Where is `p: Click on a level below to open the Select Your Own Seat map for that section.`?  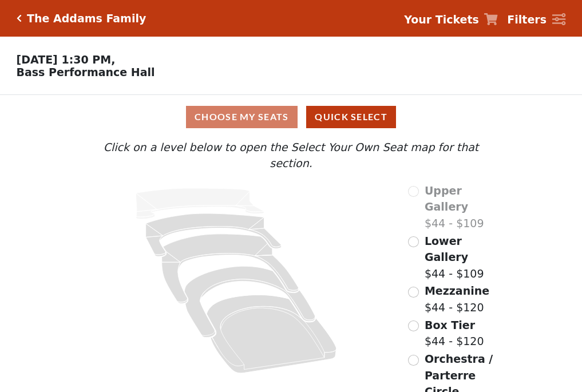
p: Click on a level below to open the Select Your Own Seat map for that section. is located at coordinates (291, 155).